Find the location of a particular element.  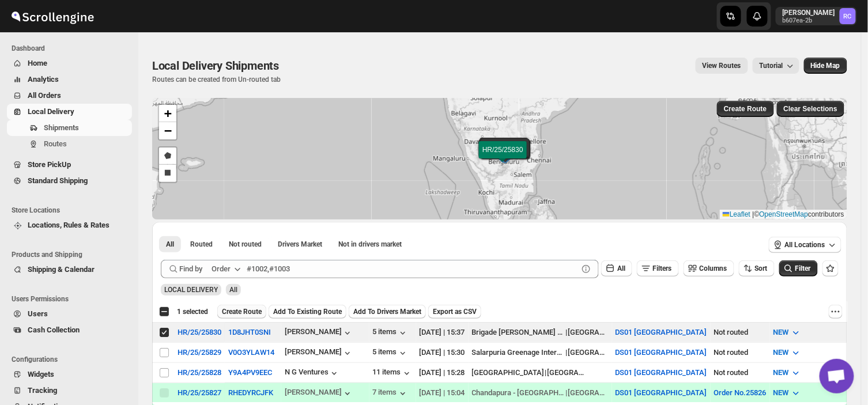

button: Un-claimable is located at coordinates (370, 245).